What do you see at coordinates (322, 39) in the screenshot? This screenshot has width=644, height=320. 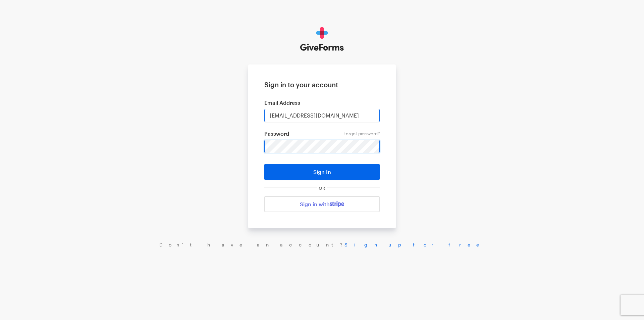 I see `img: GiveForms` at bounding box center [322, 39].